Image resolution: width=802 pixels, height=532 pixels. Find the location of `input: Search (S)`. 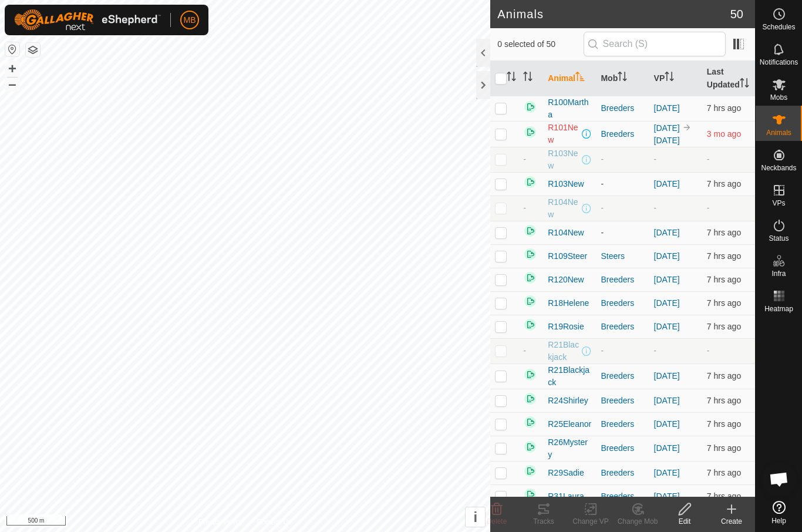

input: Search (S) is located at coordinates (655, 44).